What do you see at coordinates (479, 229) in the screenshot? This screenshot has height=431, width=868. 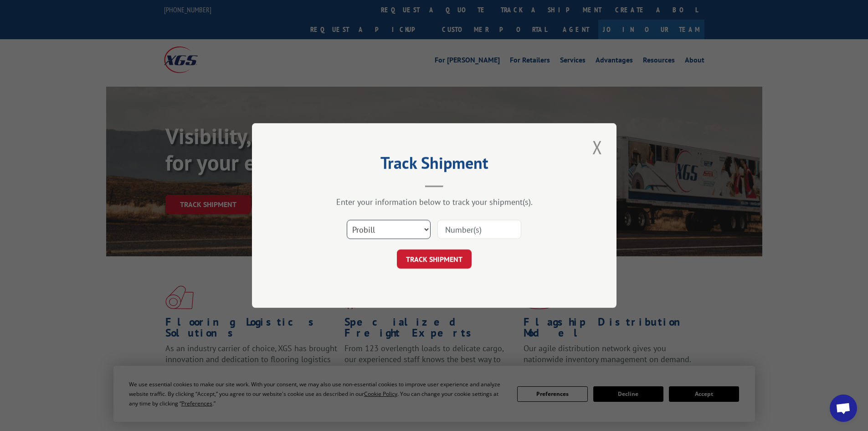 I see `input: Number(s)` at bounding box center [479, 229].